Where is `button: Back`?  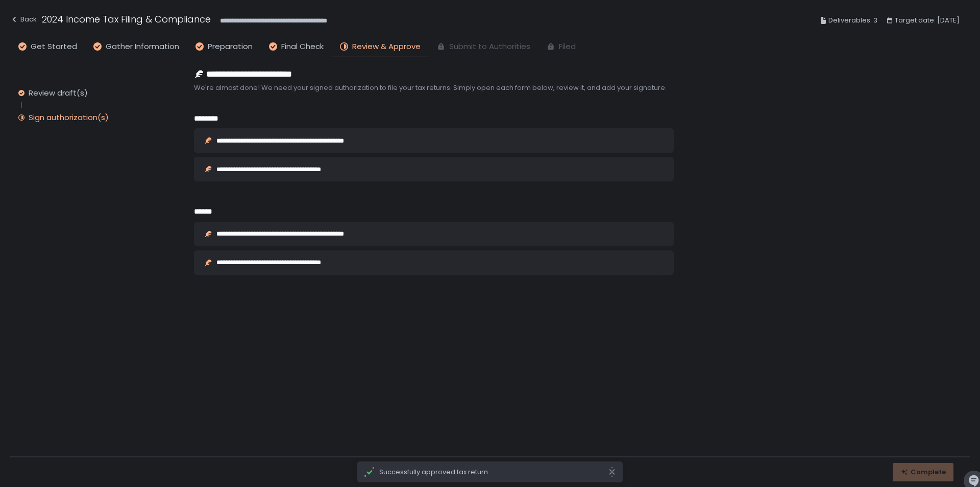 button: Back is located at coordinates (24, 21).